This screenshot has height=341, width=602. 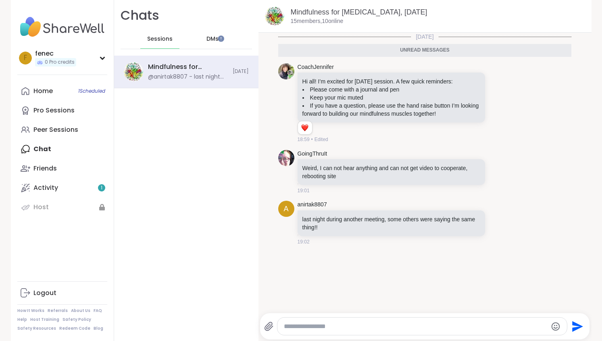 What do you see at coordinates (62, 27) in the screenshot?
I see `img: ShareWell Nav Logo` at bounding box center [62, 27].